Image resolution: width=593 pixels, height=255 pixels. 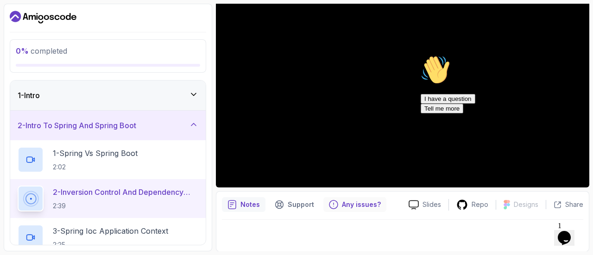 What do you see at coordinates (110, 231) in the screenshot?
I see `p: 3 - Spring Ioc Application Context` at bounding box center [110, 231].